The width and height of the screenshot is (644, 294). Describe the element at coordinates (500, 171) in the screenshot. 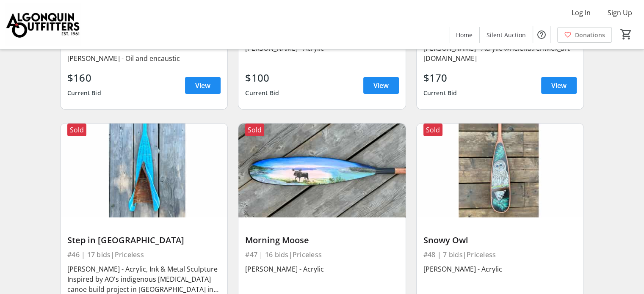

I see `img: Snowy Owl` at that location.